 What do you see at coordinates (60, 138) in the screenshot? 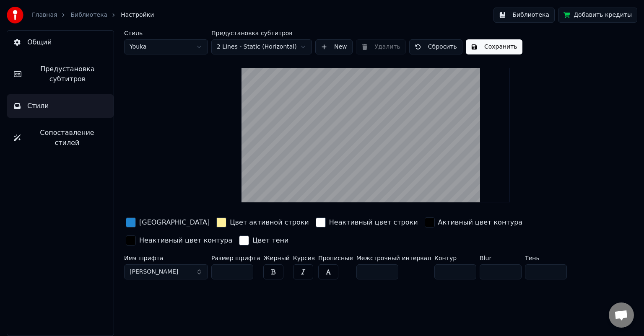
I see `button: Сопоставление стилей` at bounding box center [60, 138].